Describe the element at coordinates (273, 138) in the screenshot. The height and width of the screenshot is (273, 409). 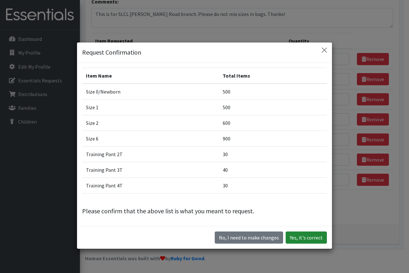
I see `td: 900` at that location.